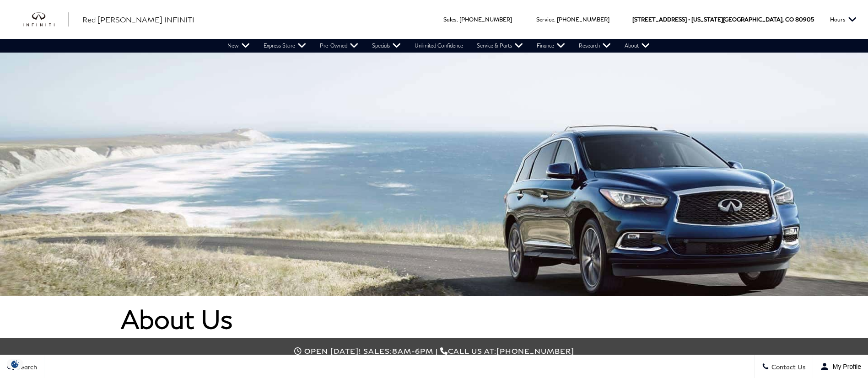 The image size is (868, 378). What do you see at coordinates (339, 46) in the screenshot?
I see `a: Pre-Owned` at bounding box center [339, 46].